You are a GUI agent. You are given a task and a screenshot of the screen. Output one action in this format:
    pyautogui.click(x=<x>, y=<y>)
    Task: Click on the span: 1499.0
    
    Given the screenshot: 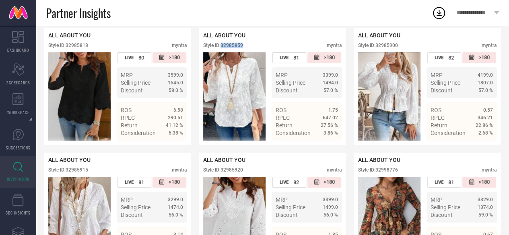 What is the action you would take?
    pyautogui.click(x=330, y=208)
    